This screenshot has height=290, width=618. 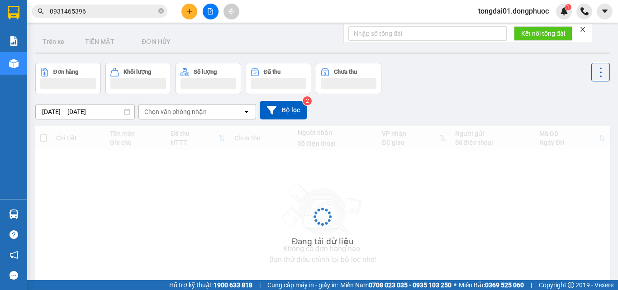 I want to click on span: 1, so click(x=568, y=7).